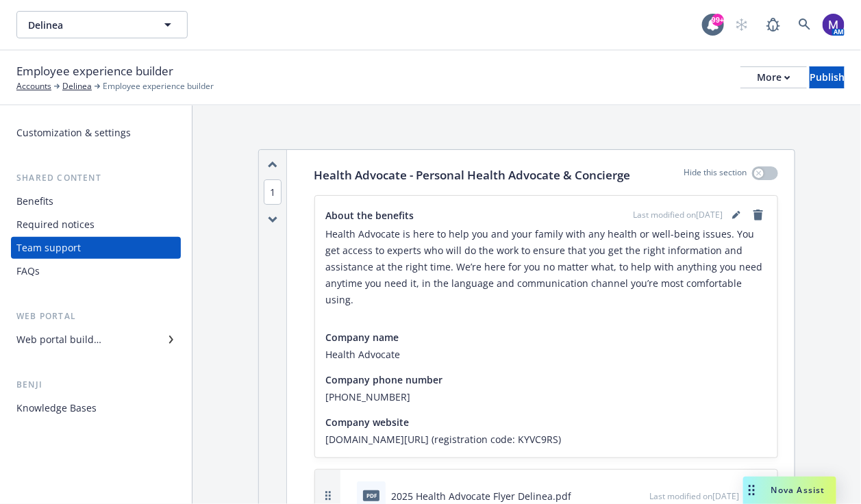  Describe the element at coordinates (59, 340) in the screenshot. I see `div: Web portal builder` at that location.